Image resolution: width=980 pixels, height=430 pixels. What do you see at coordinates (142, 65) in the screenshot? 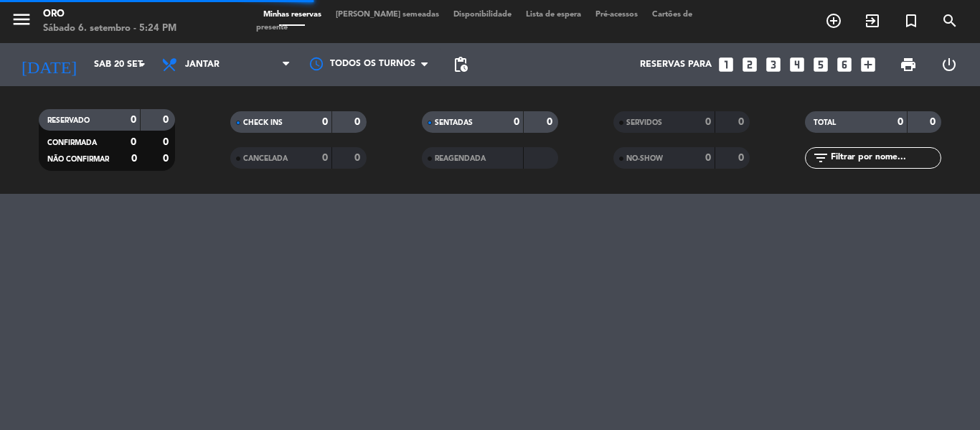
I see `i: arrow_drop_down` at bounding box center [142, 65].